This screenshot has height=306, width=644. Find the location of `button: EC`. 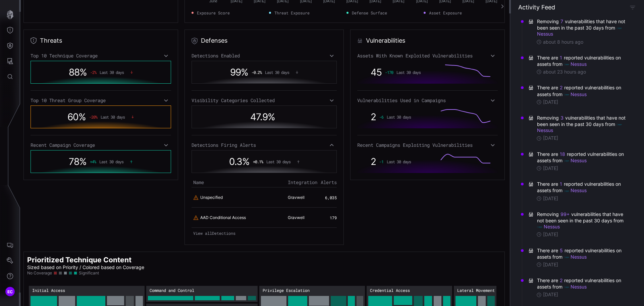

button: EC is located at coordinates (10, 291).